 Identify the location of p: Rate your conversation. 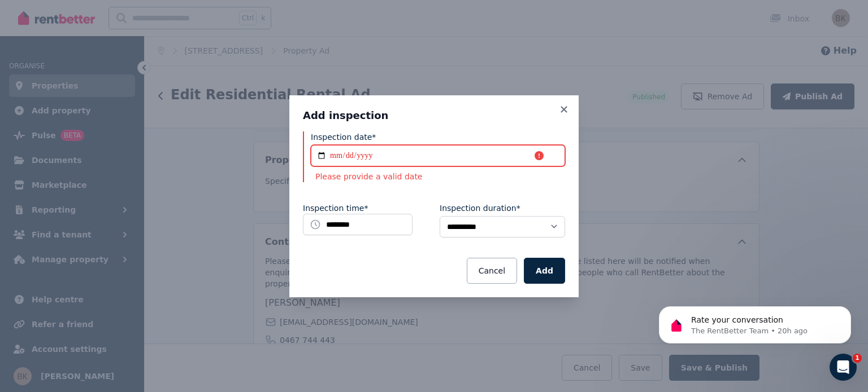
(122, 38).